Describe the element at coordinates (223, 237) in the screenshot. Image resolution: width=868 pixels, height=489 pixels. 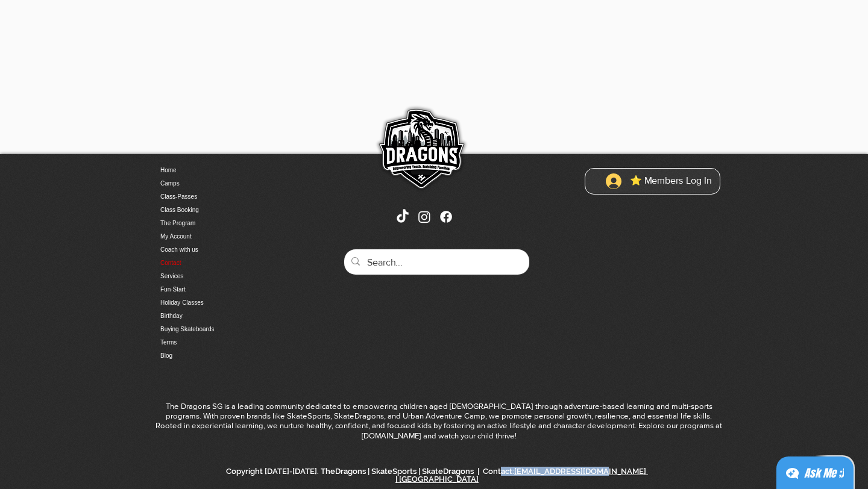
I see `a: My Account` at that location.